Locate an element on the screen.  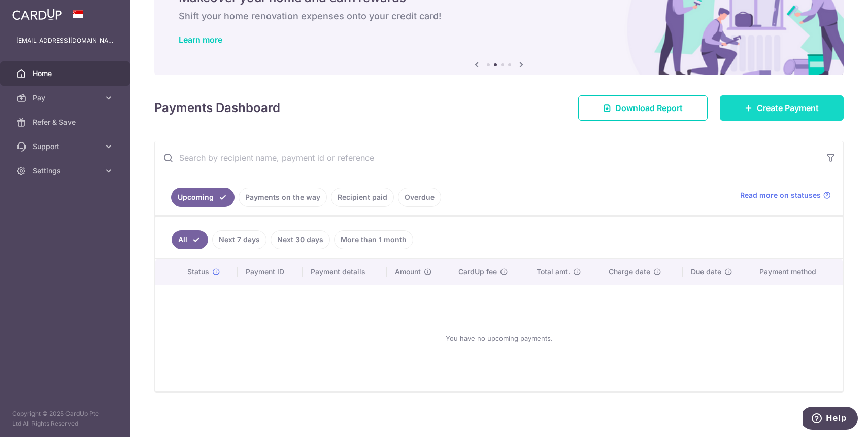
span: Settings is located at coordinates (66, 171).